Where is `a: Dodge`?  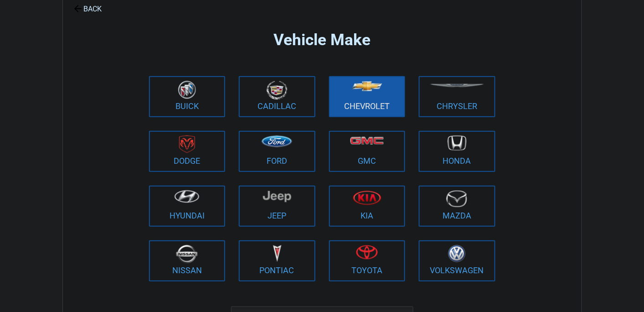
a: Dodge is located at coordinates (188, 151).